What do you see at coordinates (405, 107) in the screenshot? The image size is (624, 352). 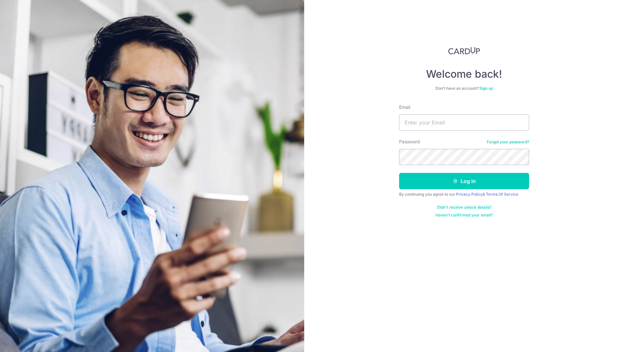 I see `label: Email` at bounding box center [405, 107].